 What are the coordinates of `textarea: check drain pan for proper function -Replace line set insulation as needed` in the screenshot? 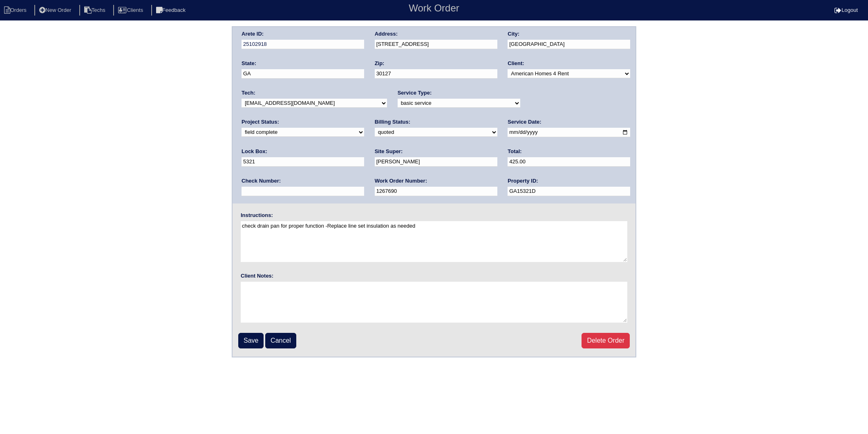 It's located at (434, 242).